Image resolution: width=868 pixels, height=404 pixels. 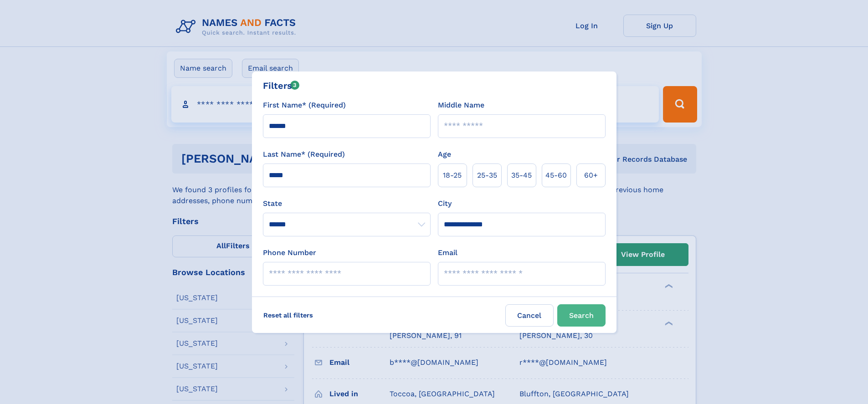 What do you see at coordinates (288, 315) in the screenshot?
I see `label: Reset all filters` at bounding box center [288, 315].